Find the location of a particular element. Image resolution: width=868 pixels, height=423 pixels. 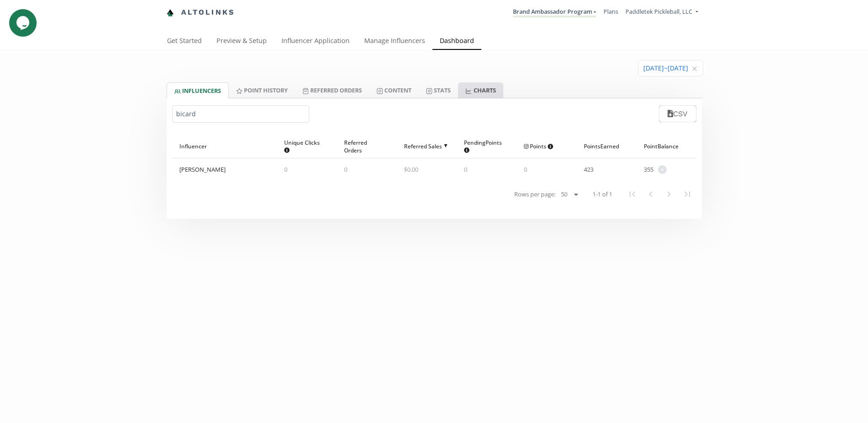

div: Point Balance is located at coordinates (666, 146).